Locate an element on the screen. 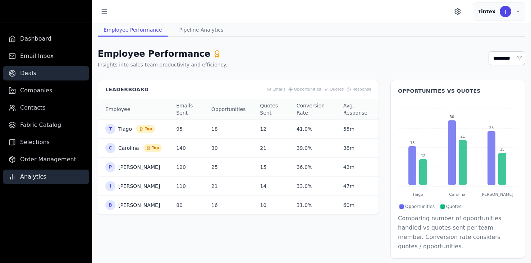 Image resolution: width=531 pixels, height=263 pixels. td: Carolina is located at coordinates (133, 148).